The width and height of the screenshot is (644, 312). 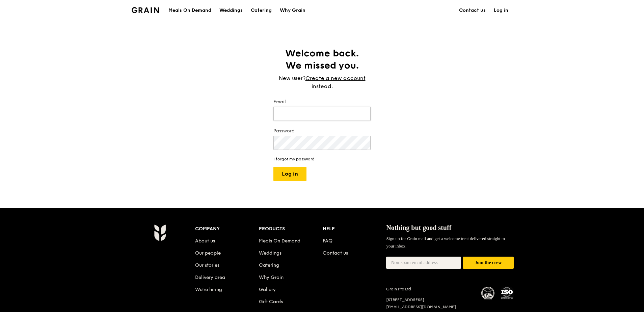 What do you see at coordinates (429, 289) in the screenshot?
I see `div: Grain Pte Ltd` at bounding box center [429, 289].